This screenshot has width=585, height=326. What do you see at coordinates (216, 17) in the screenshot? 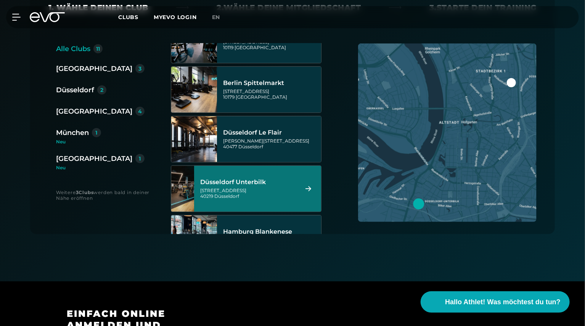
I see `span: en` at bounding box center [216, 17].